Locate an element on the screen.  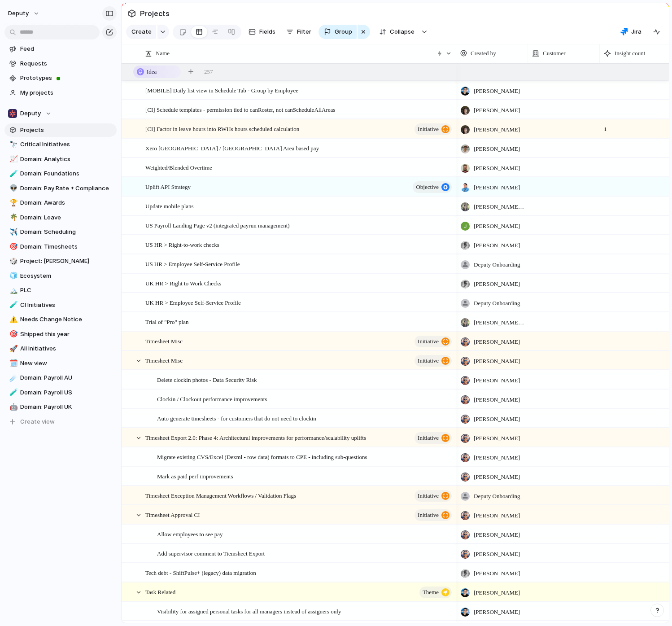
span: Name is located at coordinates (163, 54).